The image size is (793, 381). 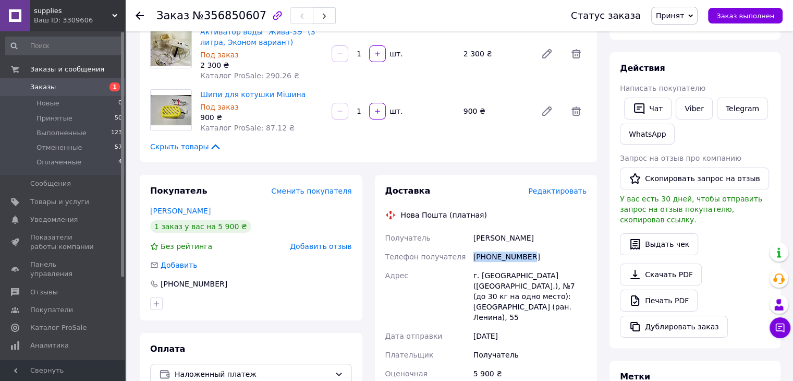 I want to click on span: Новые, so click(x=48, y=103).